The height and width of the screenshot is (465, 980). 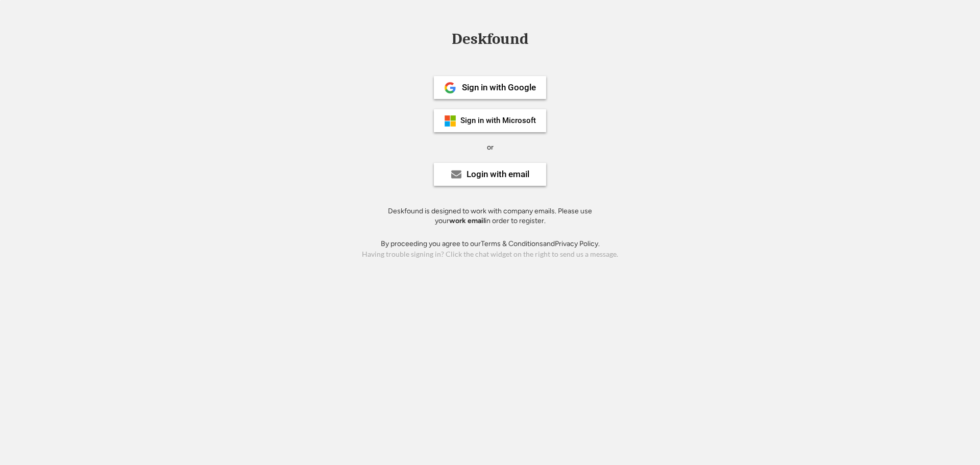 What do you see at coordinates (451, 121) in the screenshot?
I see `img: ms-symbollockup_mssymbol_19.png` at bounding box center [451, 121].